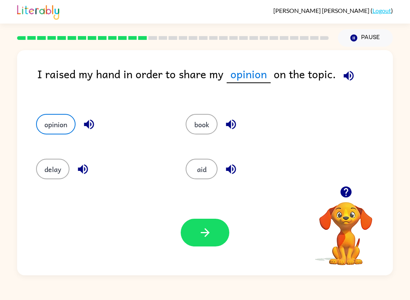 The height and width of the screenshot is (300, 410). Describe the element at coordinates (365, 38) in the screenshot. I see `button: Pause` at that location.